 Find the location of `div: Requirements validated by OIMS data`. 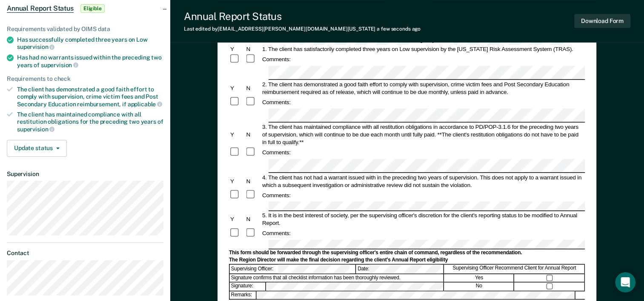

div: Requirements validated by OIMS data is located at coordinates (85, 29).